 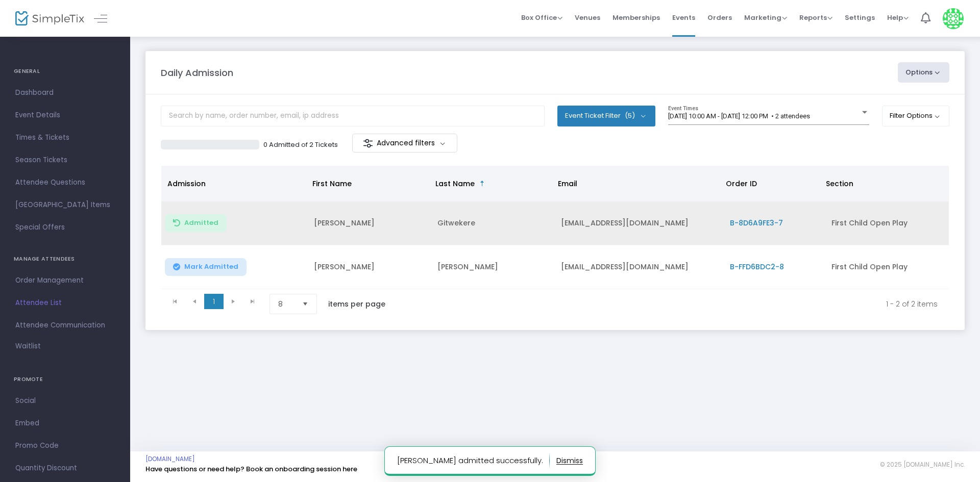 What do you see at coordinates (757, 267) in the screenshot?
I see `span: B-FFD6BDC2-8` at bounding box center [757, 267].